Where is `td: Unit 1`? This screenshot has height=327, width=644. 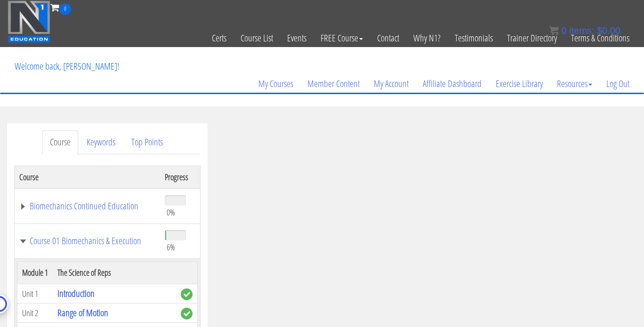
td: Unit 1 is located at coordinates (35, 294).